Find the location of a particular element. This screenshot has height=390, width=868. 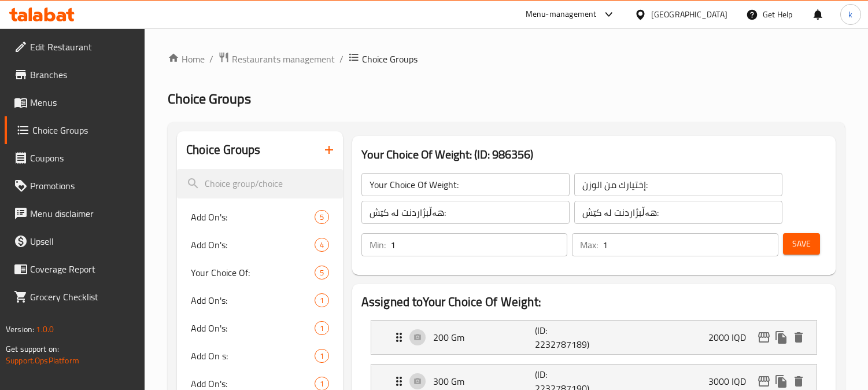

a: Home is located at coordinates (186, 59).